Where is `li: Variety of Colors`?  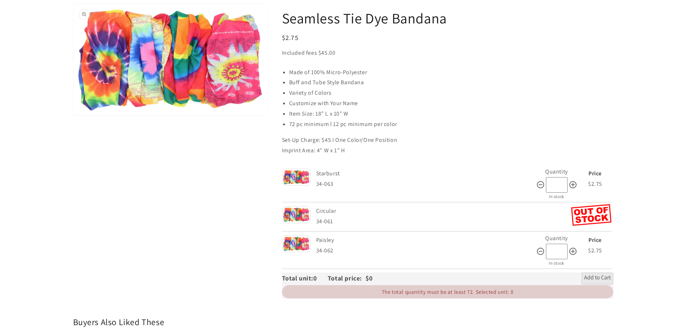
li: Variety of Colors is located at coordinates (451, 93).